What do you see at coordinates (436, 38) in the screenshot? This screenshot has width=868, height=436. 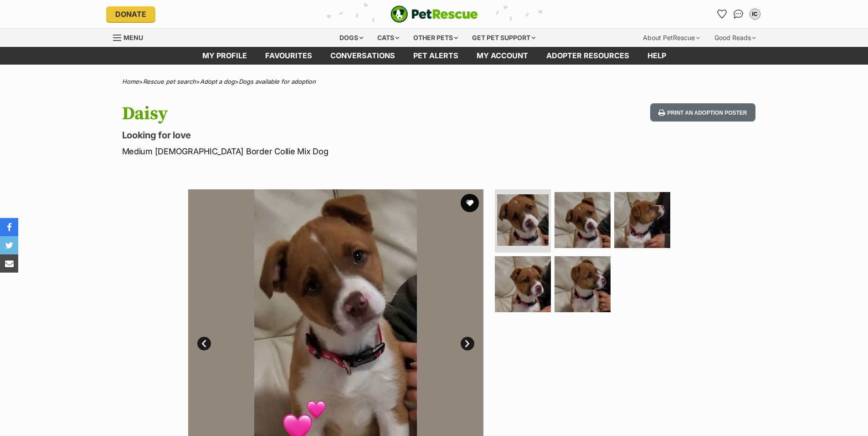 I see `div: Other pets` at bounding box center [436, 38].